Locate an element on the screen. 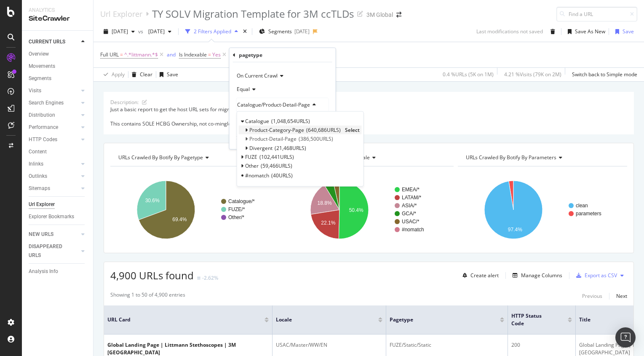 This screenshot has width=644, height=356. span: Full URL is located at coordinates (110, 54).